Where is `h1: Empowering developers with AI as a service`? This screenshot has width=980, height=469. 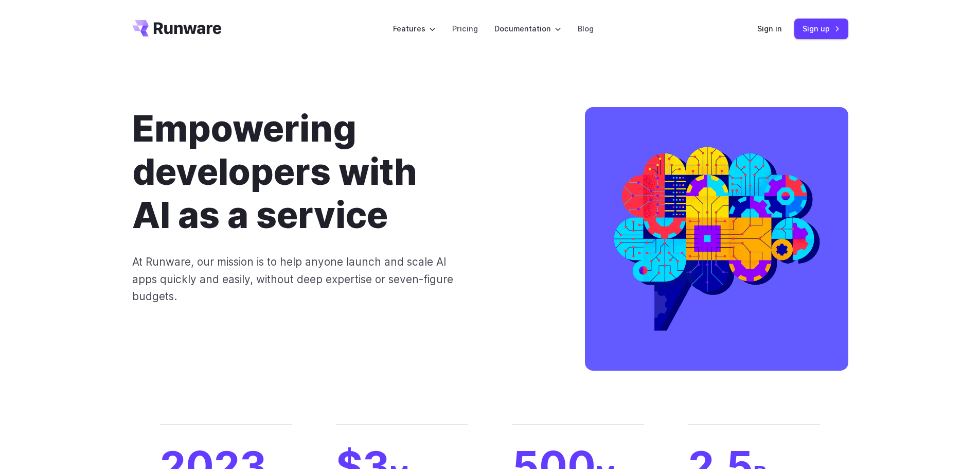 h1: Empowering developers with AI as a service is located at coordinates (342, 172).